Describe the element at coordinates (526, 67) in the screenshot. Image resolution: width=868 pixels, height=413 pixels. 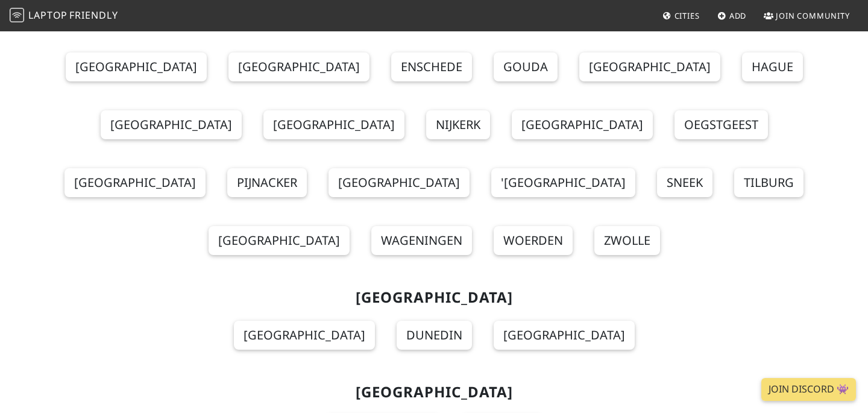
I see `a: Gouda` at that location.